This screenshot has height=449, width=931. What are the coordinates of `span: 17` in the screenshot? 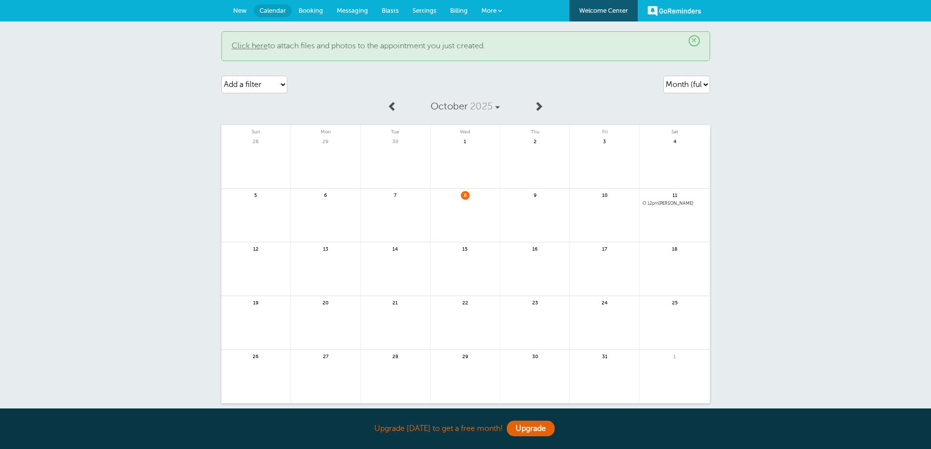 It's located at (605, 248).